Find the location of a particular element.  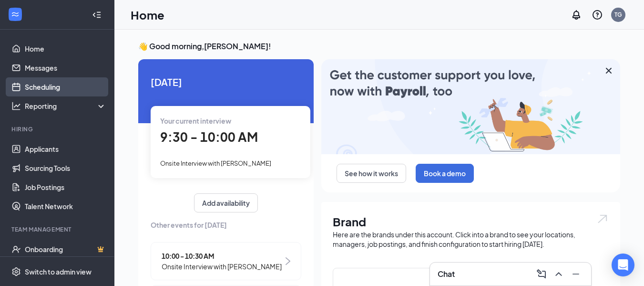

button: Add availability is located at coordinates (226, 203).